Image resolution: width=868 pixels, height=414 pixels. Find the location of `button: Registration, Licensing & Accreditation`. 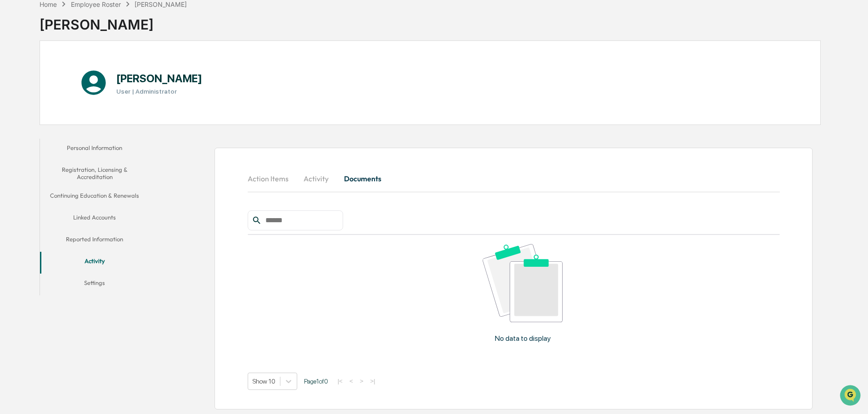

button: Registration, Licensing & Accreditation is located at coordinates (95, 173).